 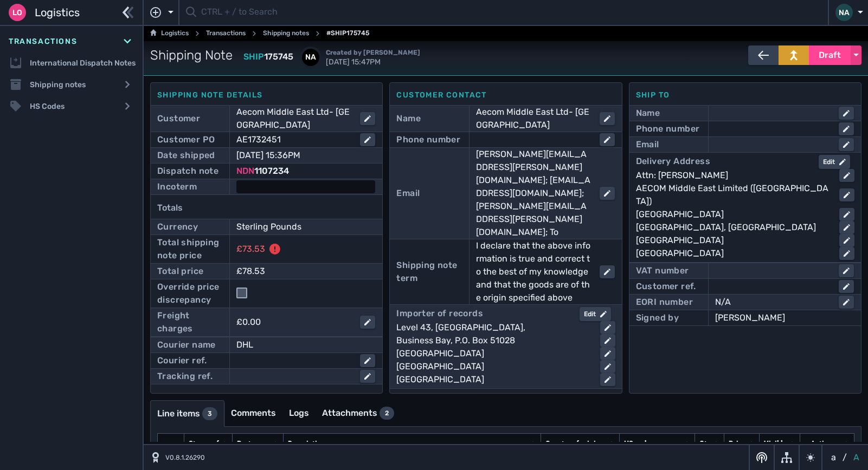 What do you see at coordinates (245, 171) in the screenshot?
I see `span: NDN` at bounding box center [245, 171].